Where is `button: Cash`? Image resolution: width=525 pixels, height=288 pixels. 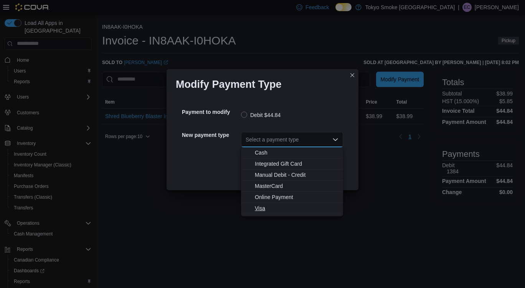
button: Cash is located at coordinates (292, 153).